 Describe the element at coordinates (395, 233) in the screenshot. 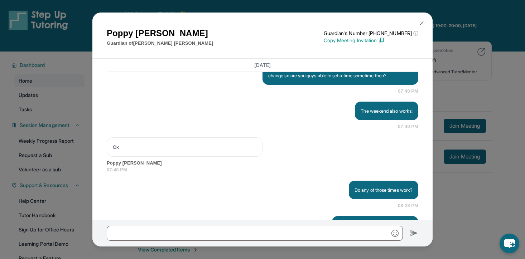

I see `img: Emoji` at that location.